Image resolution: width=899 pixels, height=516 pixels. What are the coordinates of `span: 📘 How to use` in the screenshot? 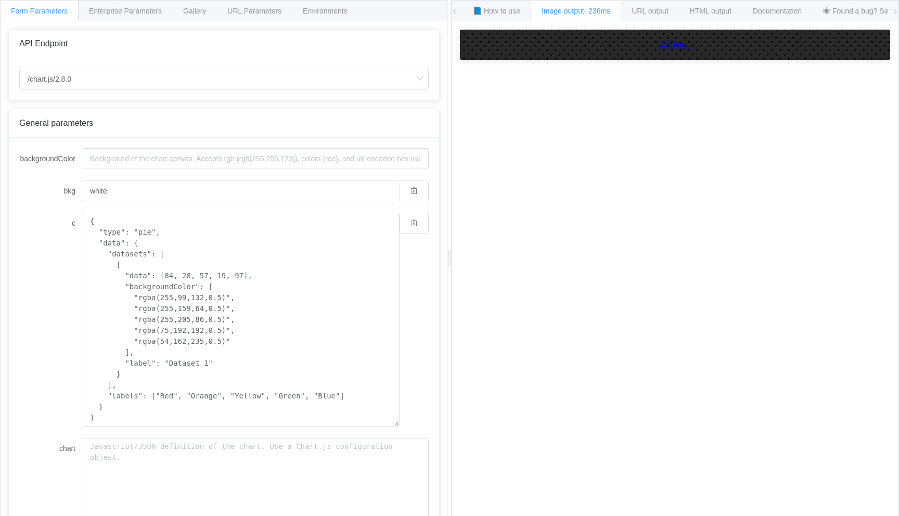 It's located at (496, 11).